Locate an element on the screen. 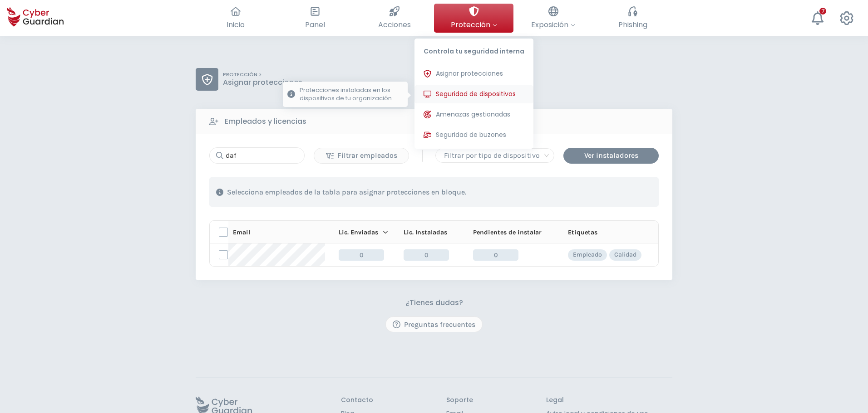 This screenshot has width=868, height=413. p: Selecciona empleados de la tabla para asignar protecciones en bloque. is located at coordinates (347, 192).